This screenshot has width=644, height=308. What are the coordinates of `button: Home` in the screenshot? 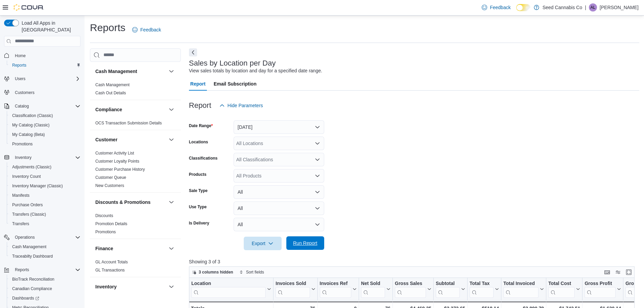 It's located at (42, 55).